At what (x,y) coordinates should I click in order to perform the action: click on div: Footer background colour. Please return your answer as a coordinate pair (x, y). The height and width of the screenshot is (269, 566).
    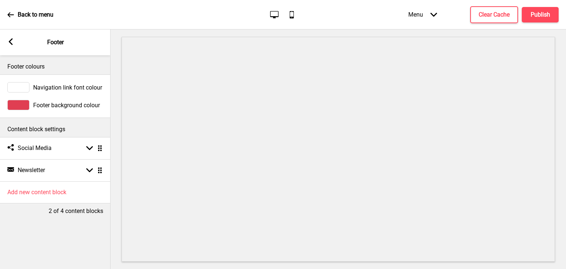
    Looking at the image, I should click on (55, 105).